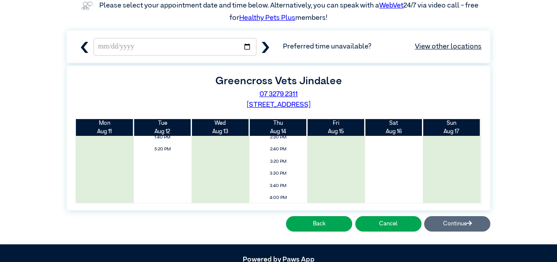 This screenshot has width=557, height=262. What do you see at coordinates (278, 94) in the screenshot?
I see `span: 07 3279 2311` at bounding box center [278, 94].